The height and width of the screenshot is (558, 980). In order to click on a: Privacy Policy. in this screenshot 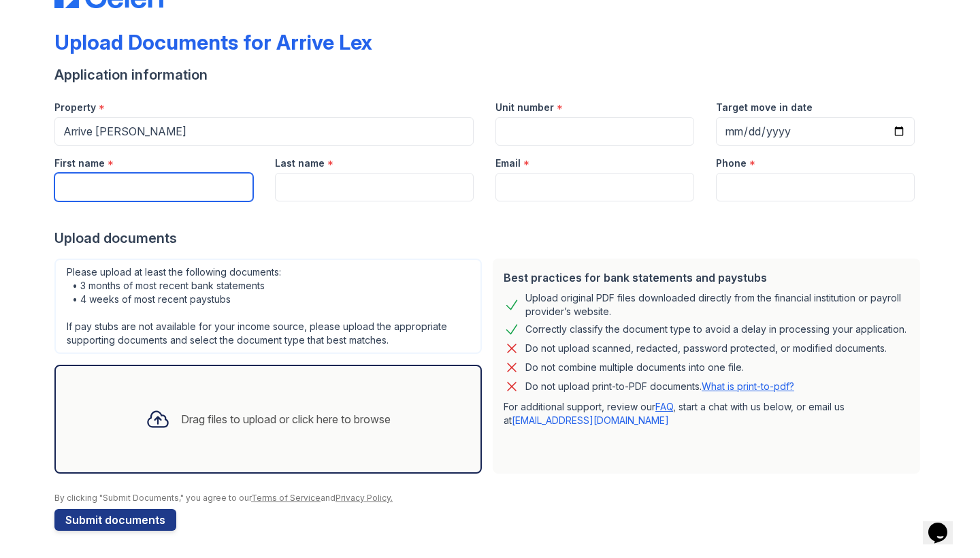, I will do `click(364, 498)`.